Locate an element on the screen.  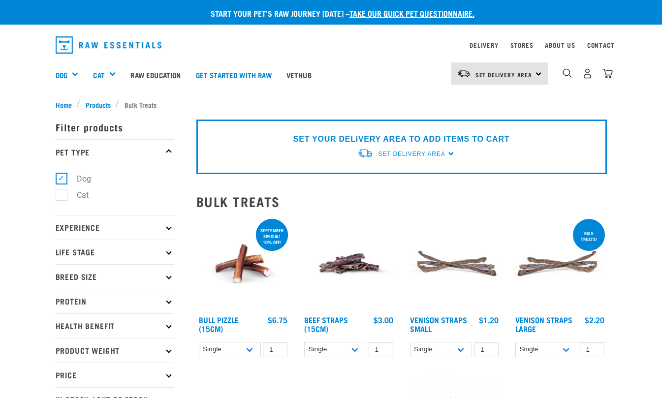
a: Stores is located at coordinates (522, 45).